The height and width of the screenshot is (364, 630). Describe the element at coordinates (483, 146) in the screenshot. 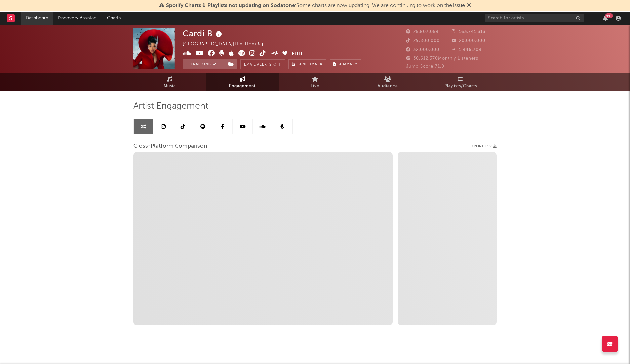

I see `button: Export CSV` at that location.